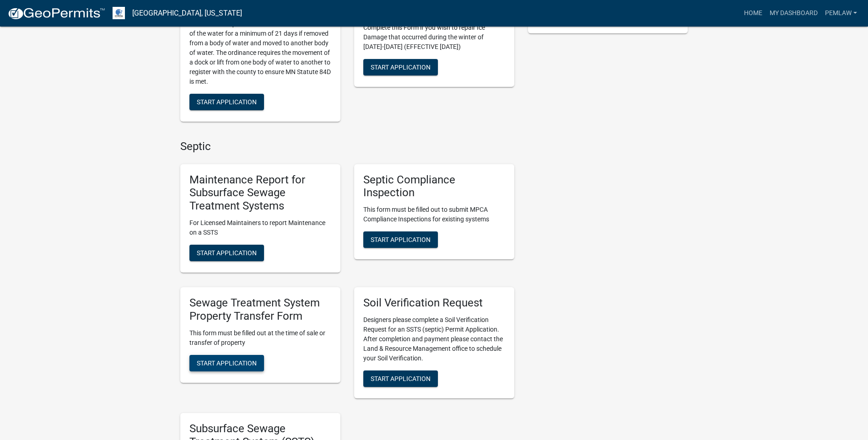 The height and width of the screenshot is (440, 868). Describe the element at coordinates (841, 13) in the screenshot. I see `a: Pemlaw` at that location.